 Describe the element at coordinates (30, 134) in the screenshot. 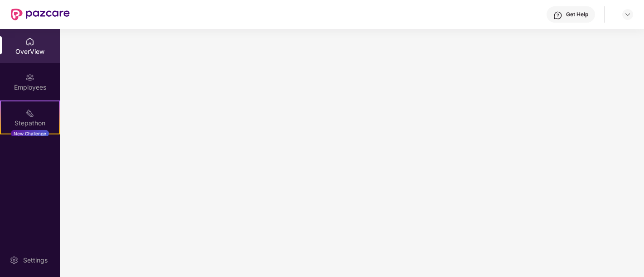

I see `div: New Challenge` at that location.